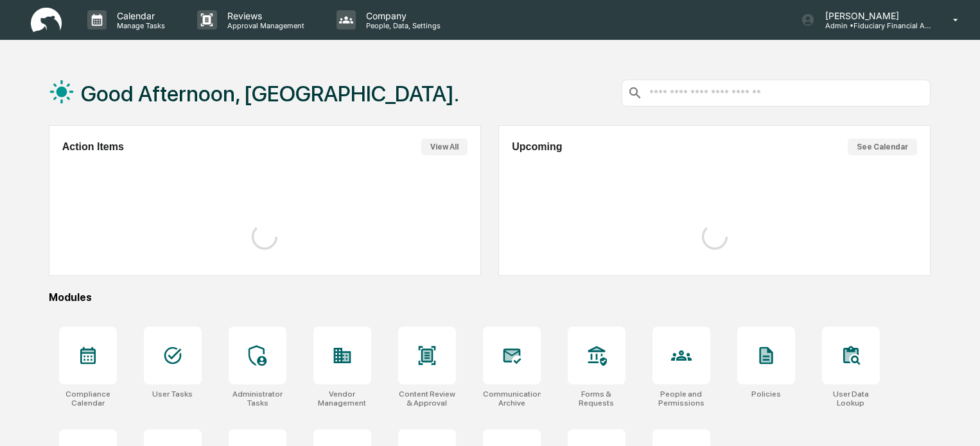 The image size is (980, 446). I want to click on p: Reviews, so click(264, 16).